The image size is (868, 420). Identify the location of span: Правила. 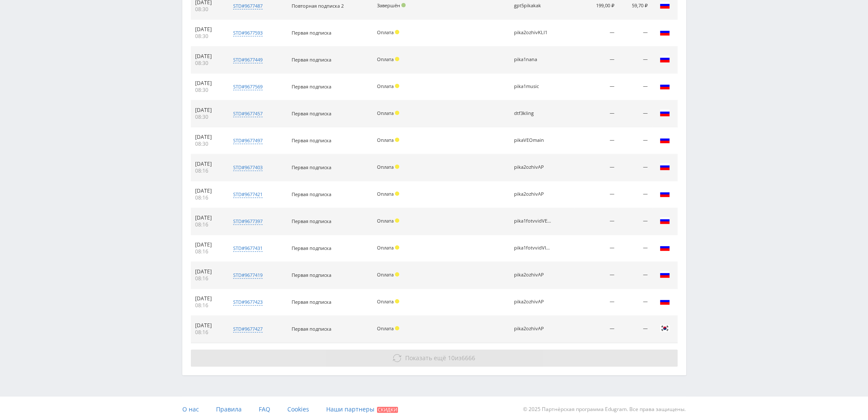
(229, 409).